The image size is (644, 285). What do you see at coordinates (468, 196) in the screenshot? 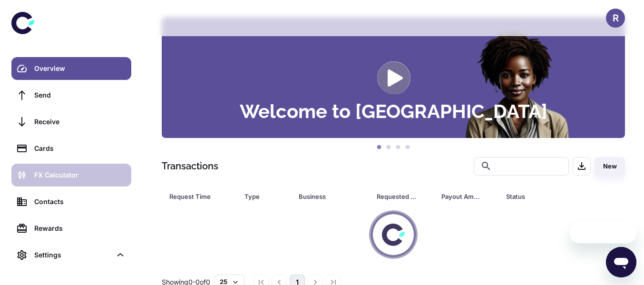
I see `span: Payout Amount` at bounding box center [468, 196].